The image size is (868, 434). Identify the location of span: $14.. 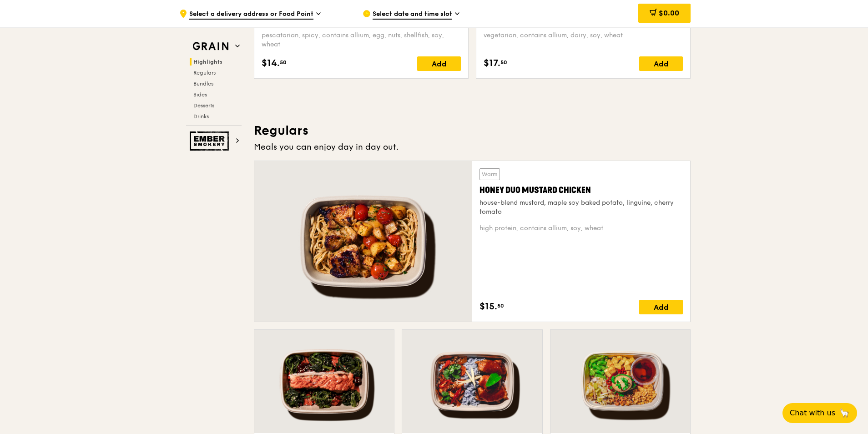
(271, 63).